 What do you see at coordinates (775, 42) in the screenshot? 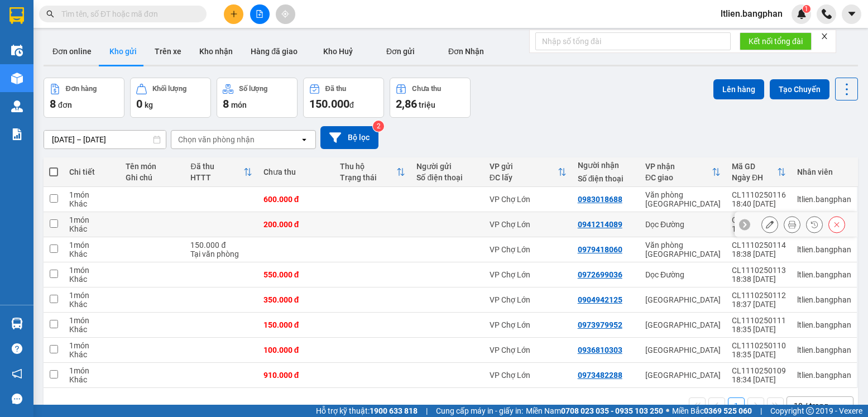
I see `button: Kết nối tổng đài` at bounding box center [775, 42].